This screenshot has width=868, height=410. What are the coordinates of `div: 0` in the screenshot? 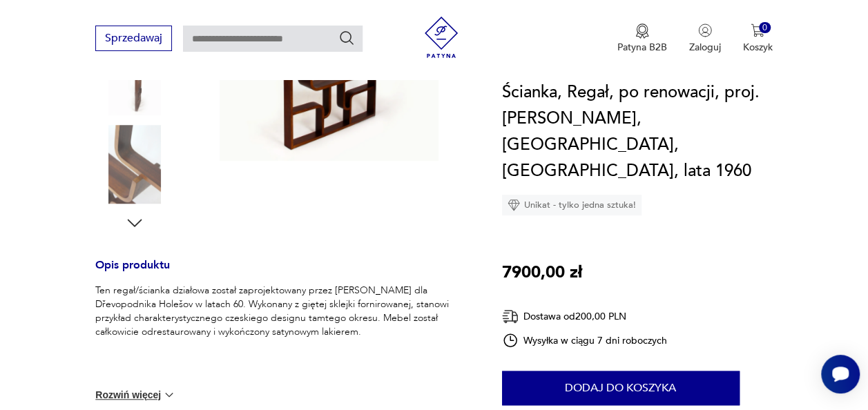 It's located at (764, 28).